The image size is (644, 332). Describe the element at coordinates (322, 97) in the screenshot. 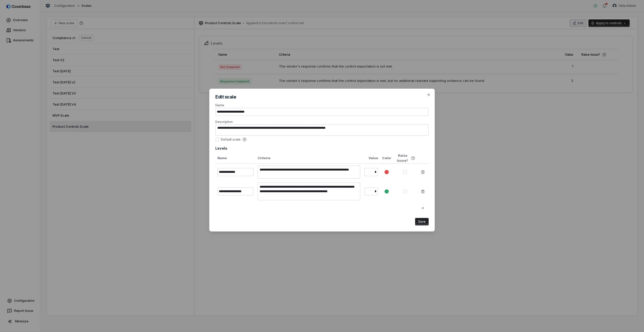

I see `h2: Edit scale` at that location.